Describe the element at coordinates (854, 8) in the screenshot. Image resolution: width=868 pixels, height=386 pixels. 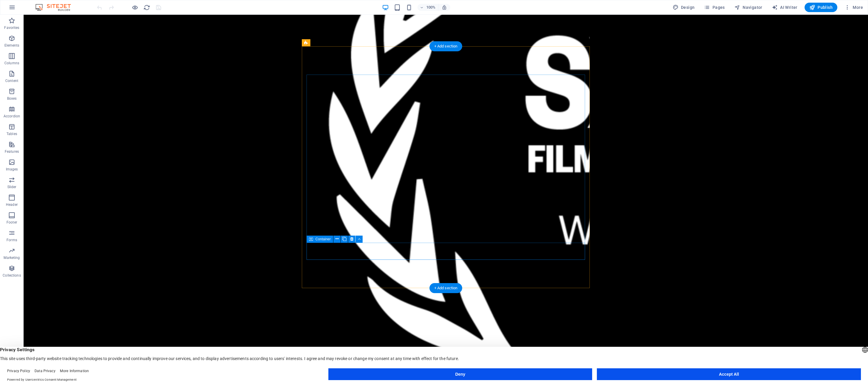
I see `button: More` at that location.